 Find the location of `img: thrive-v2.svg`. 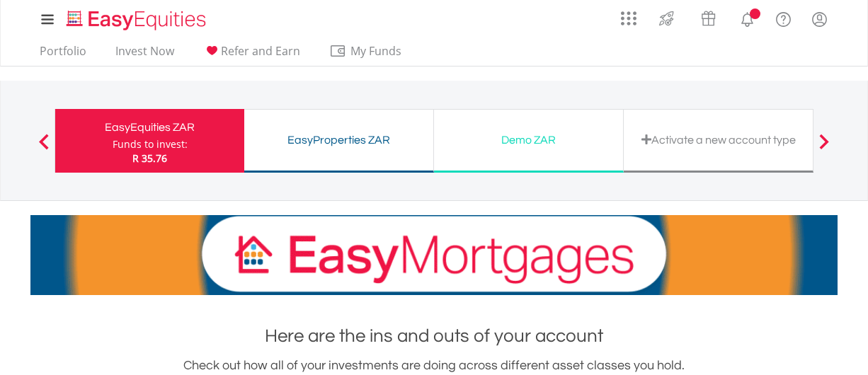

img: thrive-v2.svg is located at coordinates (666, 18).